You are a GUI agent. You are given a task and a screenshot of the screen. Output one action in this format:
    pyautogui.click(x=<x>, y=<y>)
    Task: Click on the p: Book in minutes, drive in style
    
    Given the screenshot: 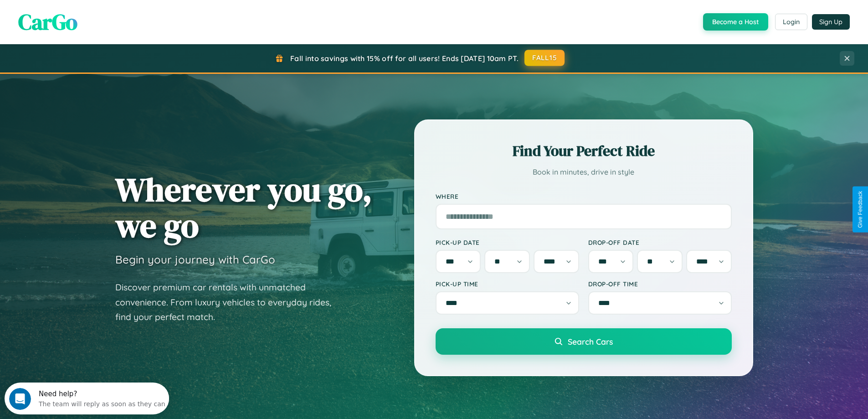 What is the action you would take?
    pyautogui.click(x=584, y=172)
    